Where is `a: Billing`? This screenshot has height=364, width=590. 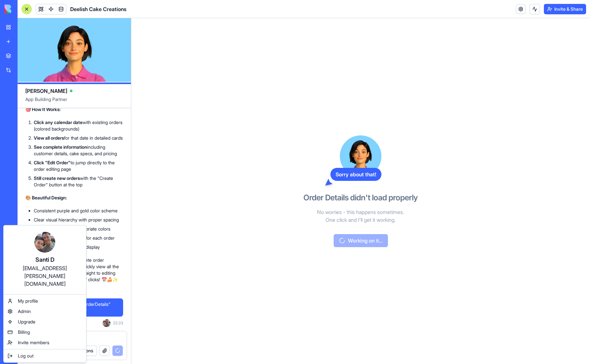 a: Billing is located at coordinates (45, 332).